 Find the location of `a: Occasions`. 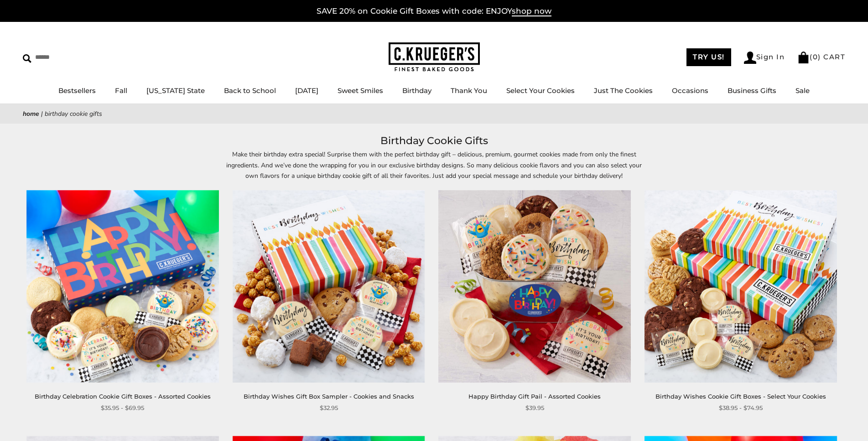

a: Occasions is located at coordinates (690, 90).